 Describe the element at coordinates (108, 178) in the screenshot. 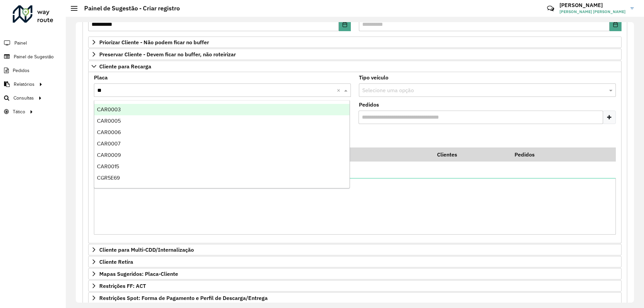

I see `span: CGR5E69` at that location.